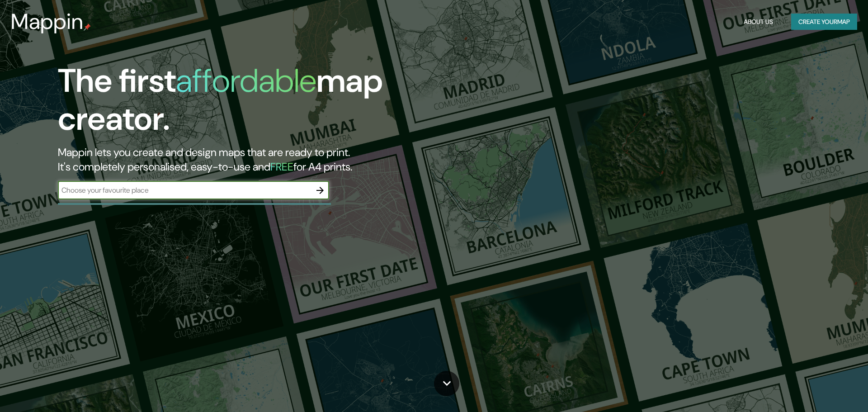 The height and width of the screenshot is (412, 868). Describe the element at coordinates (281, 166) in the screenshot. I see `h5: FREE` at that location.